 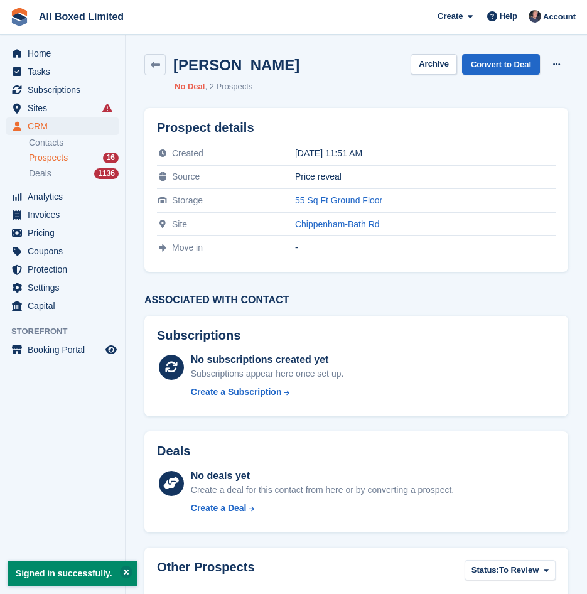 I want to click on button: Archive, so click(x=434, y=64).